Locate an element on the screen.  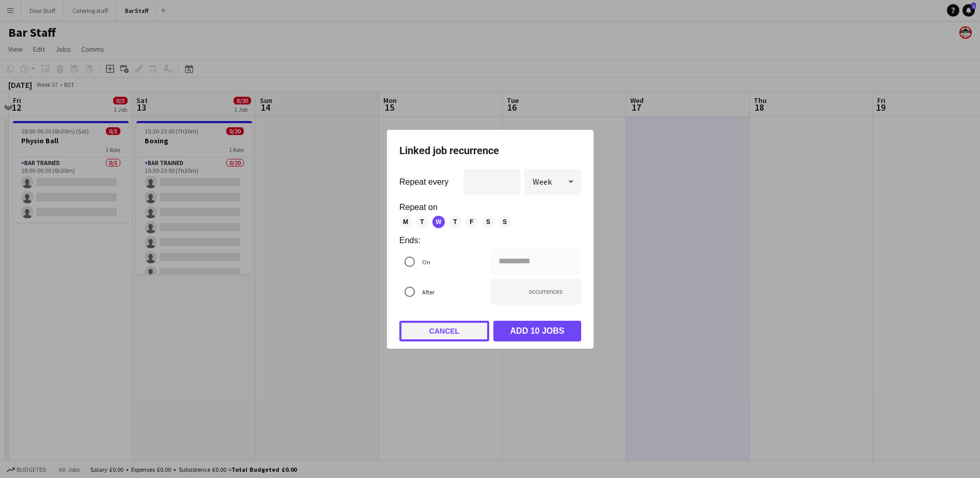
label: Repeat every is located at coordinates (424, 182).